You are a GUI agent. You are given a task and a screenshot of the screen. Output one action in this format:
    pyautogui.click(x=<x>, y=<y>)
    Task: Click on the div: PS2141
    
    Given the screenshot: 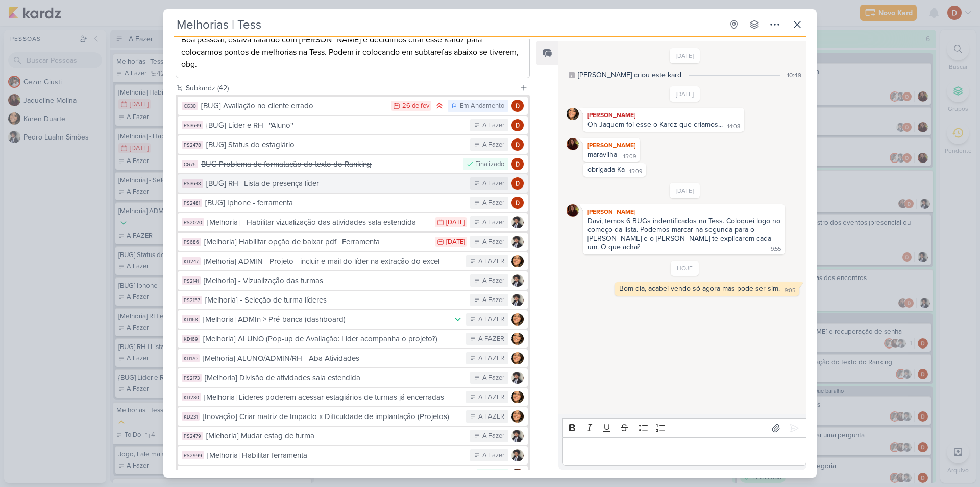 What is the action you would take?
    pyautogui.click(x=191, y=280)
    